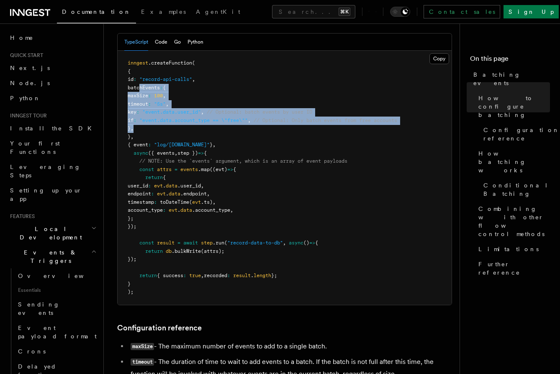 The width and height of the screenshot is (560, 374). I want to click on span: key, so click(132, 112).